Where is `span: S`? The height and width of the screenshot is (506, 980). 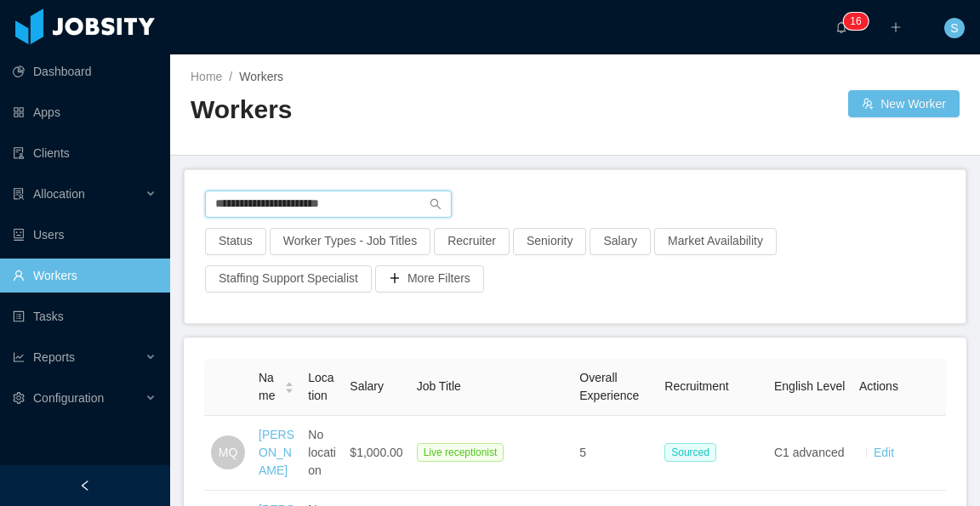
span: S is located at coordinates (954, 28).